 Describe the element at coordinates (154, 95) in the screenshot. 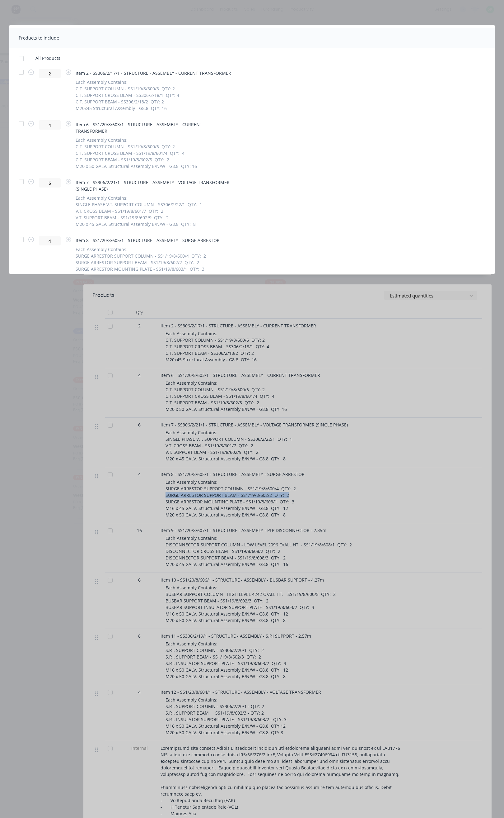

I see `div: Each Assembly Contains: C.T. SUPPORT COLUMN - SS1/19/8/600/6 QTY: 2 C.T. SUPPORT CROSS BEAM - SS3...` at that location.